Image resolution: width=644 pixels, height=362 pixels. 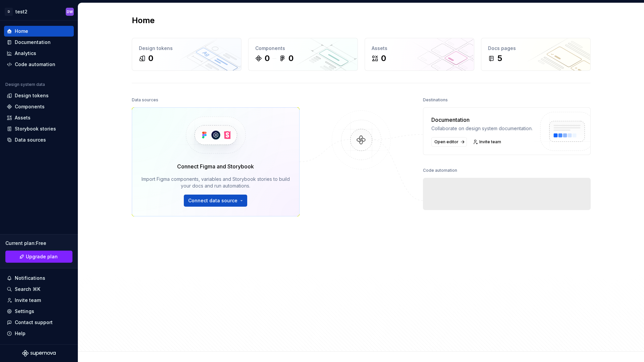 What do you see at coordinates (21, 12) in the screenshot?
I see `div: test2` at bounding box center [21, 12].